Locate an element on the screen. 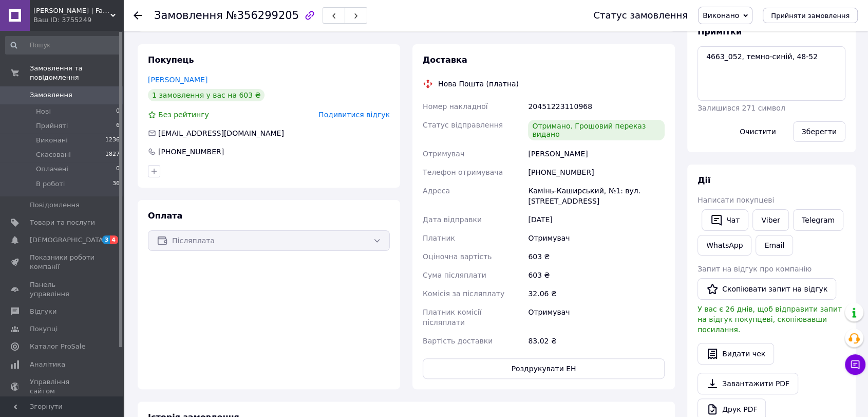  span: Залишився 271 символ is located at coordinates (742, 108).